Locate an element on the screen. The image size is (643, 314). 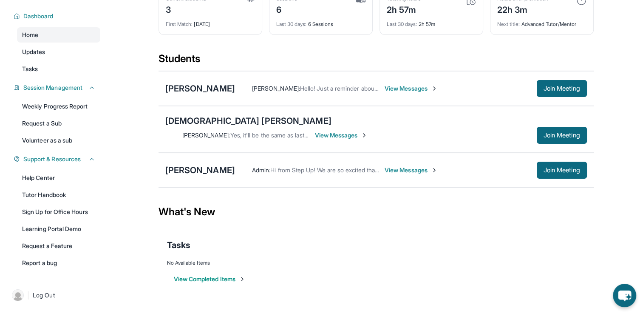
button: chat-button is located at coordinates (625, 295).